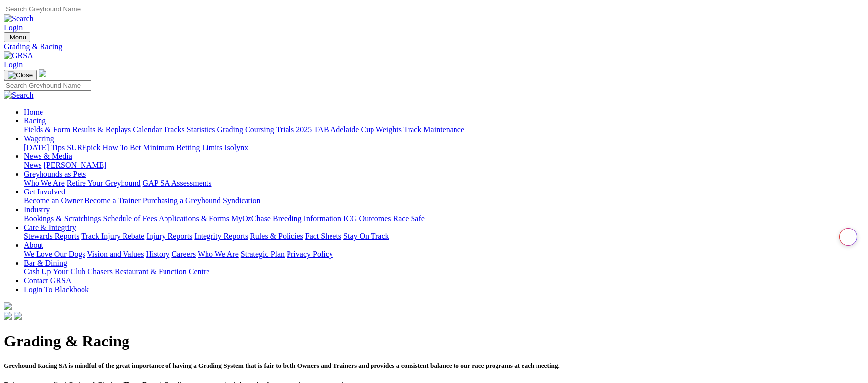 The width and height of the screenshot is (868, 383). Describe the element at coordinates (57, 289) in the screenshot. I see `a: Login To Blackbook` at that location.